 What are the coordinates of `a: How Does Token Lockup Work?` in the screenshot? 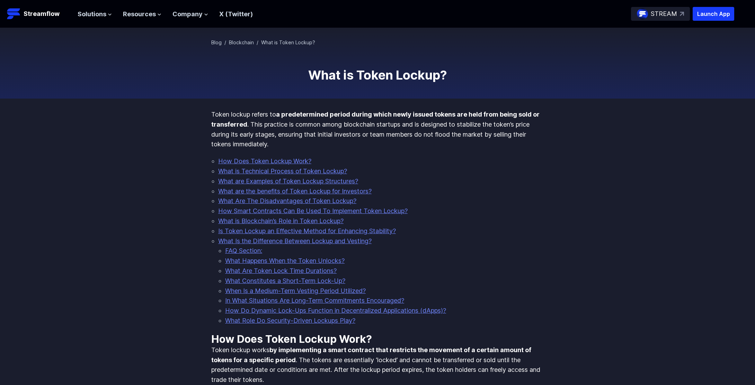 It's located at (264, 161).